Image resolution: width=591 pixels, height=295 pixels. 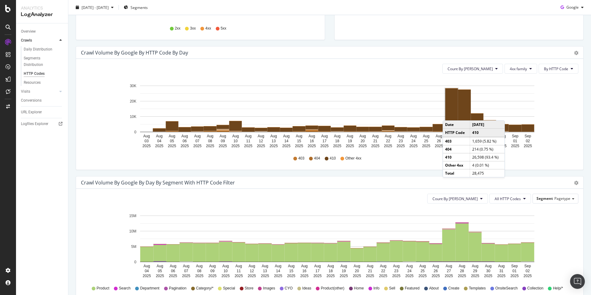 What do you see at coordinates (41, 62) in the screenshot?
I see `div: Segments Distribution` at bounding box center [41, 62].